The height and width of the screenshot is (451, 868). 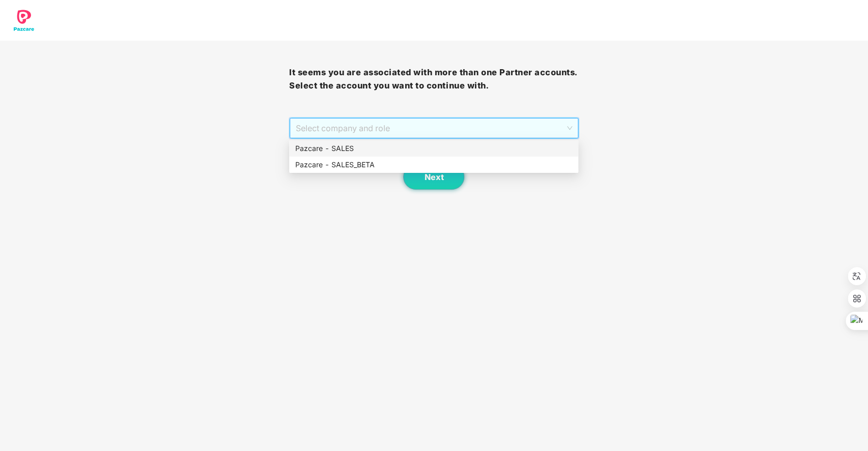 What do you see at coordinates (434, 177) in the screenshot?
I see `span: Next` at bounding box center [434, 177].